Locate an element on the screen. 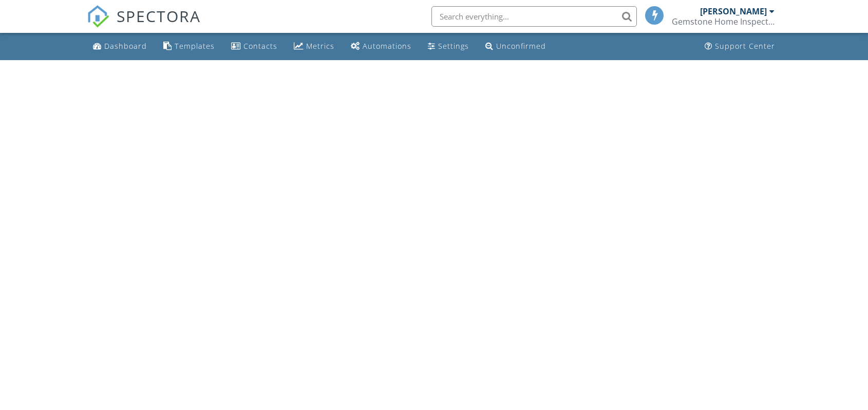 The image size is (868, 410). div: Templates is located at coordinates (195, 46).